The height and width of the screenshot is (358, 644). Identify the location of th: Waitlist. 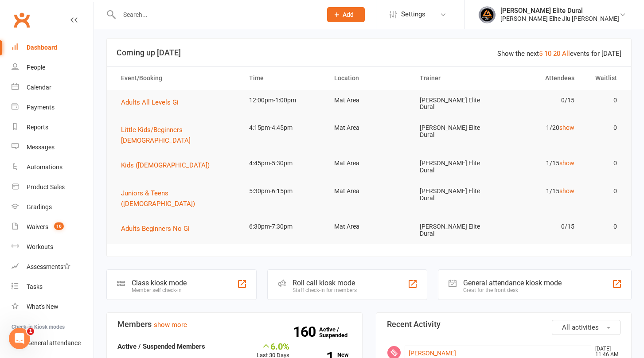
(603, 78).